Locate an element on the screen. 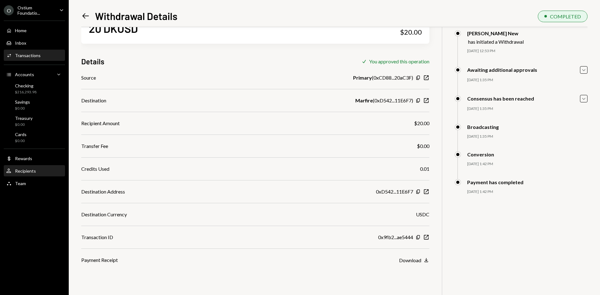  h3: Details is located at coordinates (93, 61).